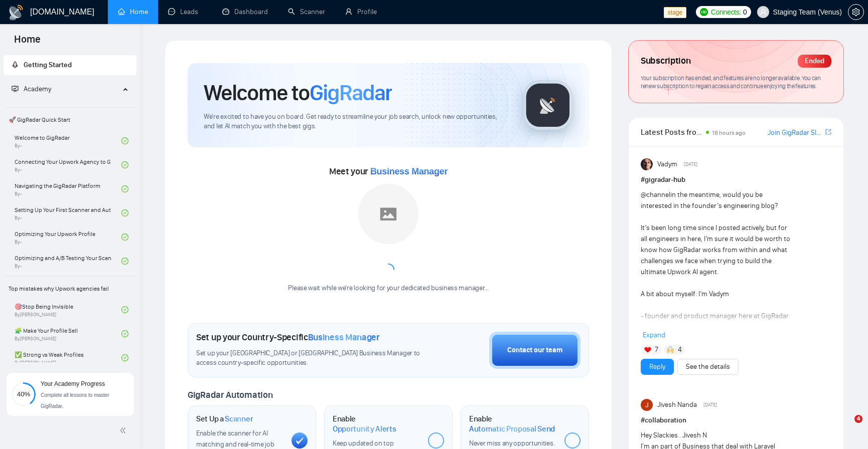 The height and width of the screenshot is (449, 868). What do you see at coordinates (27, 42) in the screenshot?
I see `span: Home` at bounding box center [27, 42].